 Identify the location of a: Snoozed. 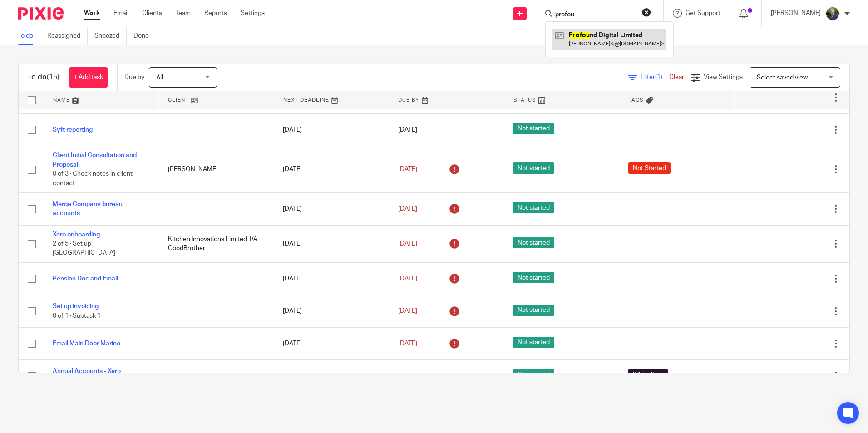
(110, 36).